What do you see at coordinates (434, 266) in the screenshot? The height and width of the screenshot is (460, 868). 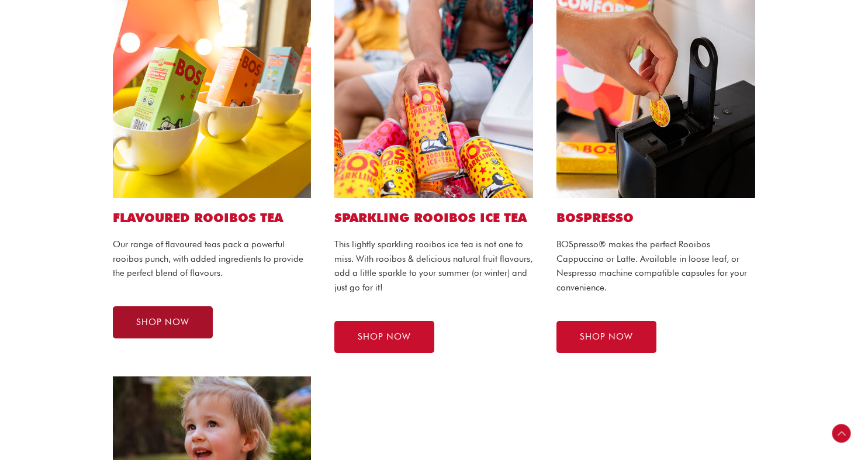 I see `p: This lightly sparkling rooibos ice tea is not one to miss. With rooibos & delicious natural fruit...` at bounding box center [434, 266].